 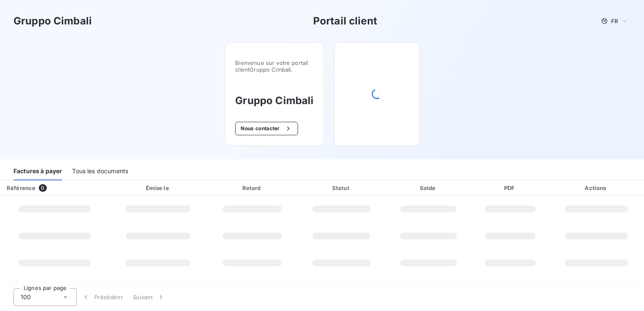 What do you see at coordinates (43, 188) in the screenshot?
I see `span: 0` at bounding box center [43, 188].